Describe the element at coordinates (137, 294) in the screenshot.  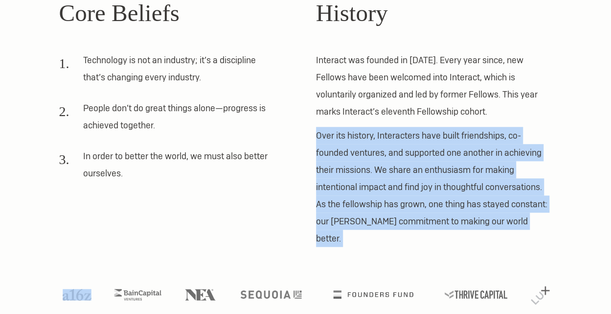
I see `img: Bain Capital Ventures logo` at that location.